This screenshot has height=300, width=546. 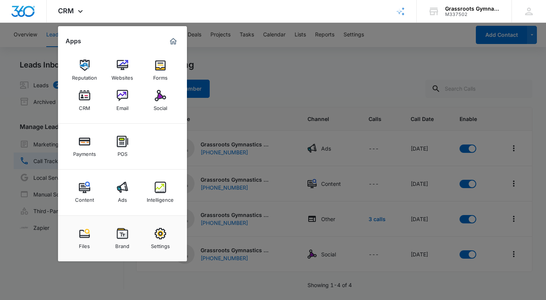 What do you see at coordinates (122, 244) in the screenshot?
I see `div: Brand` at bounding box center [122, 244].